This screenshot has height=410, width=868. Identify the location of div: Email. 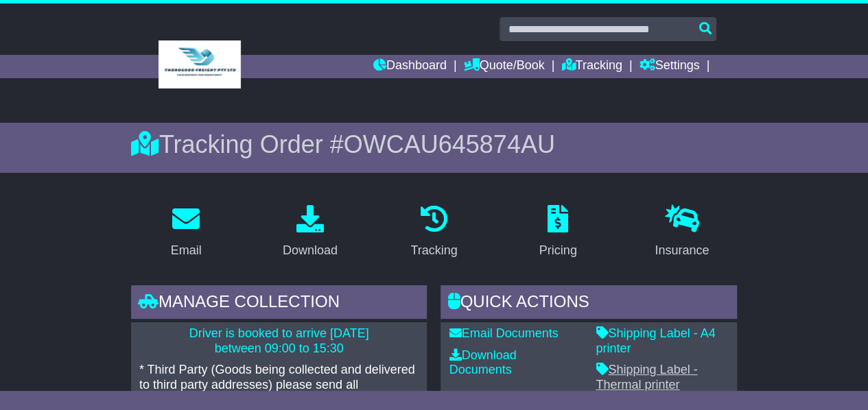
(186, 250).